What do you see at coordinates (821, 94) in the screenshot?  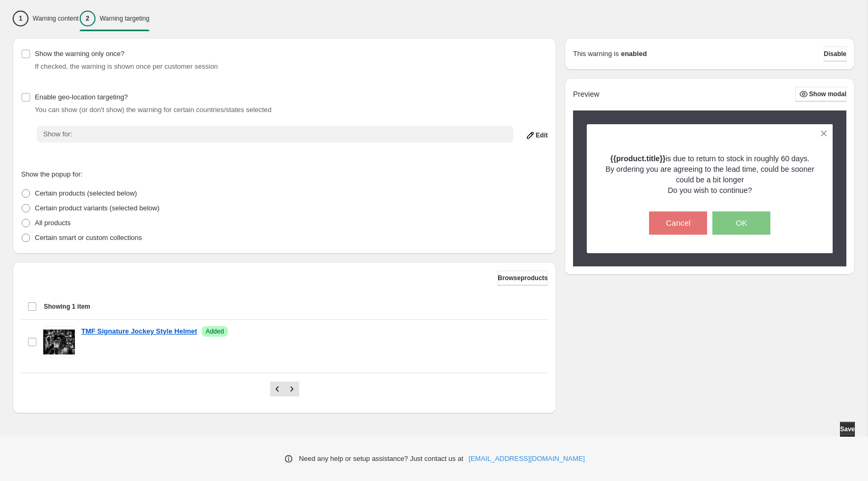 I see `button: Show modal` at bounding box center [821, 94].